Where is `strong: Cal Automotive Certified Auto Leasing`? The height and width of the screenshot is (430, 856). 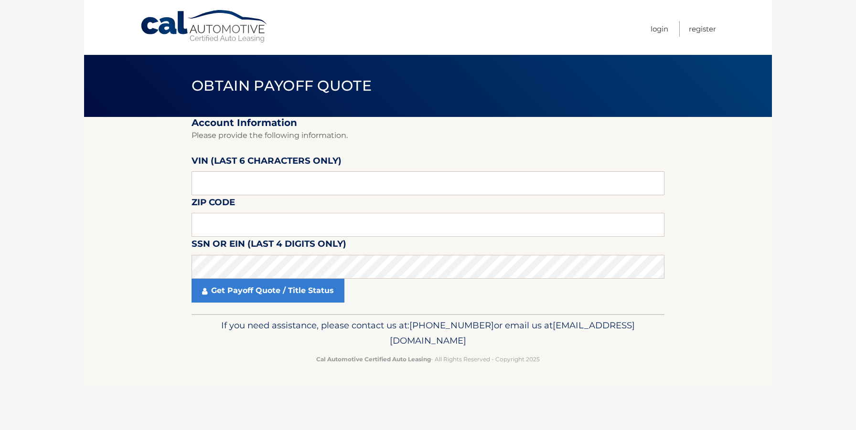 strong: Cal Automotive Certified Auto Leasing is located at coordinates (374, 359).